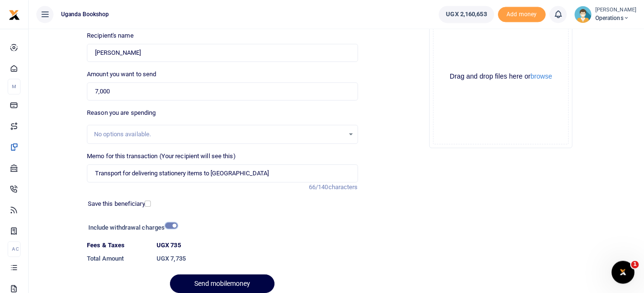 The width and height of the screenshot is (644, 293). Describe the element at coordinates (222, 284) in the screenshot. I see `button: Send mobilemoney` at that location.